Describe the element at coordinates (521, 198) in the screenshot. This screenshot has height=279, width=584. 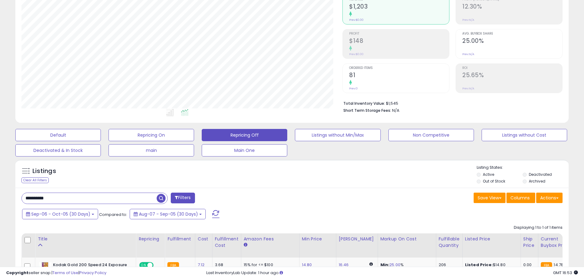
I see `button: Columns` at that location.